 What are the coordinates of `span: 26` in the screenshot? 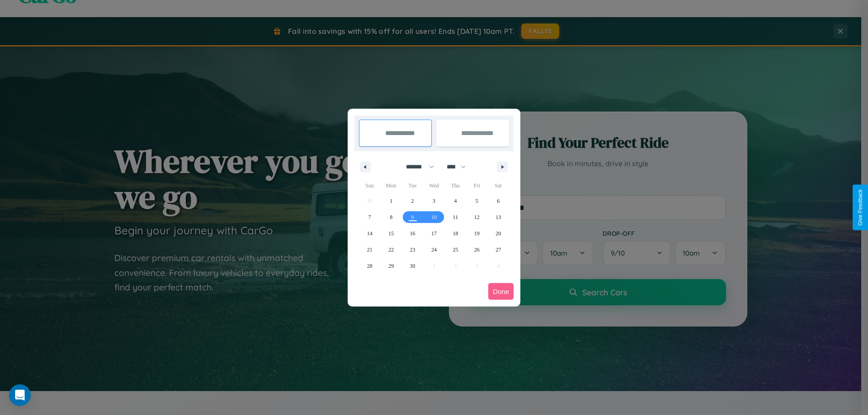 It's located at (477, 250).